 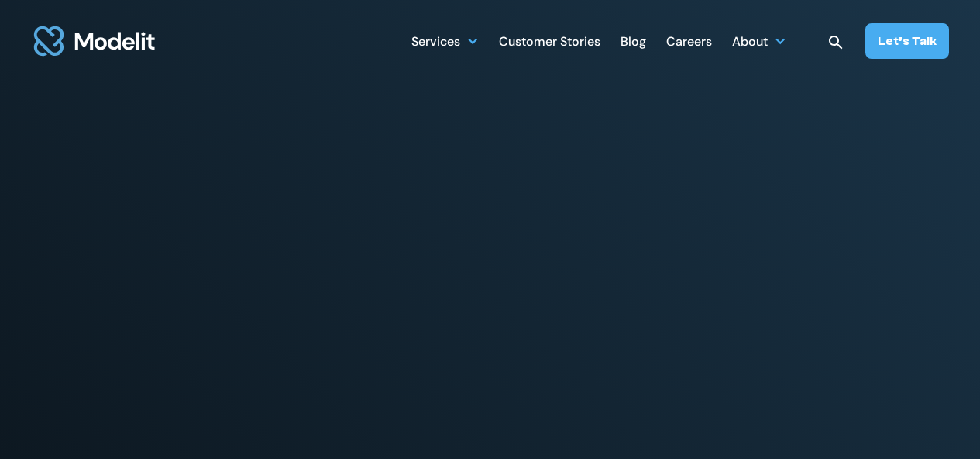 I want to click on div: Let’s Talk, so click(x=907, y=41).